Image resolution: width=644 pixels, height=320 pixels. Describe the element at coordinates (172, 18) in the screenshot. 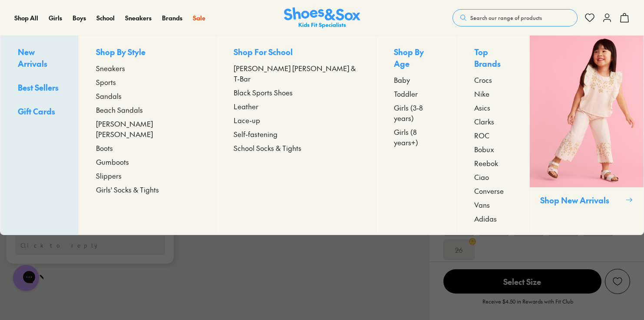

I see `span: Brands` at that location.